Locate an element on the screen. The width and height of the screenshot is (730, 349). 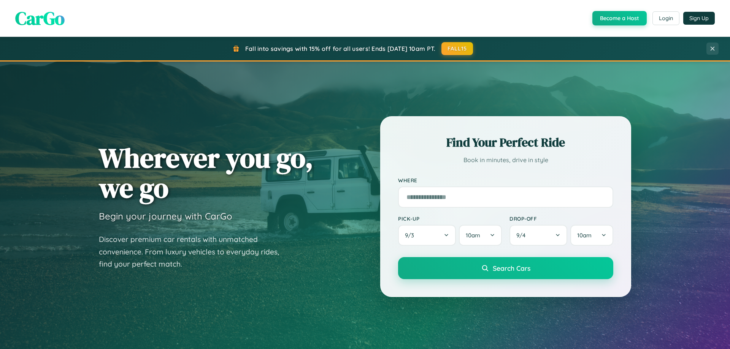
button: Become a Host is located at coordinates (619, 18).